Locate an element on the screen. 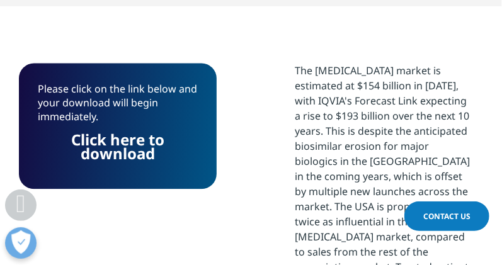 The height and width of the screenshot is (265, 502). span: Contact Us is located at coordinates (446, 216).